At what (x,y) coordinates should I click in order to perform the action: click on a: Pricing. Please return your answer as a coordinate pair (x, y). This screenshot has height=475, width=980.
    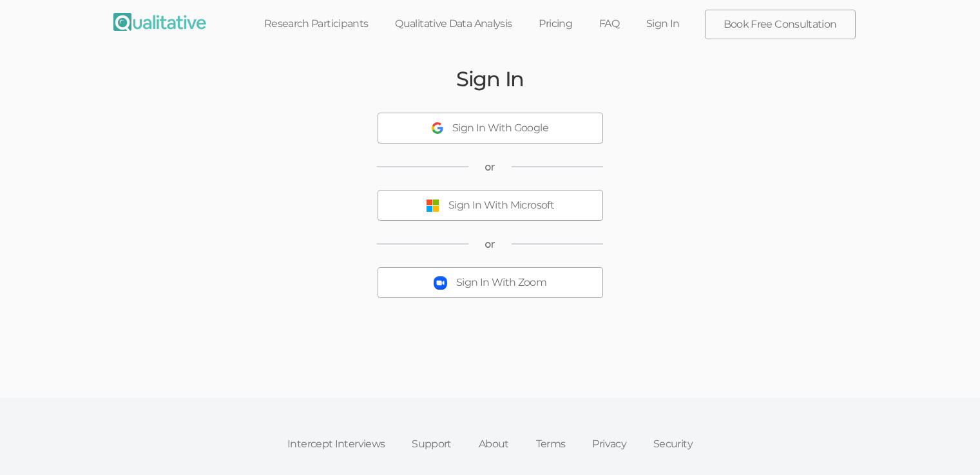
    Looking at the image, I should click on (555, 24).